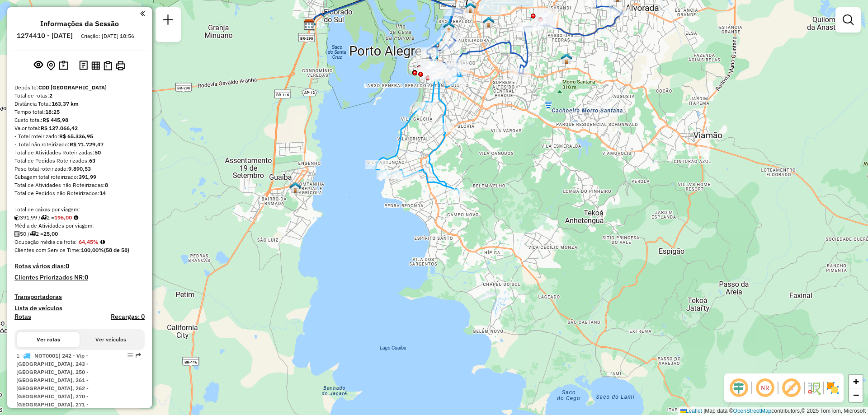 This screenshot has width=868, height=415. I want to click on div: Total de rotas:, so click(80, 96).